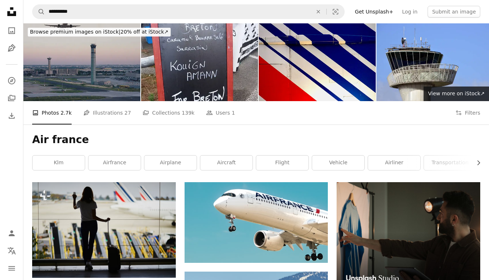 The width and height of the screenshot is (489, 280). What do you see at coordinates (335, 12) in the screenshot?
I see `button: Visual search` at bounding box center [335, 12].